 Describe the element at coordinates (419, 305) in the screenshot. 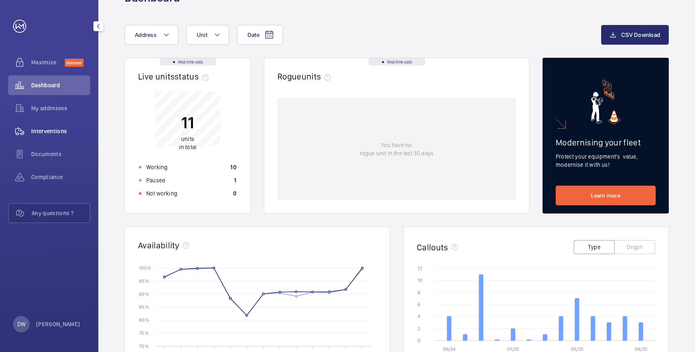

I see `text: 6` at that location.